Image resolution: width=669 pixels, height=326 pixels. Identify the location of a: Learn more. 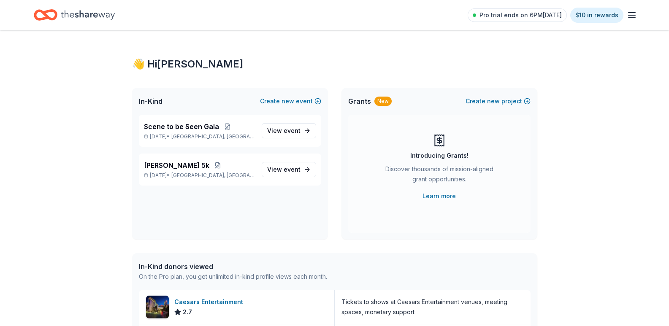
(439, 196).